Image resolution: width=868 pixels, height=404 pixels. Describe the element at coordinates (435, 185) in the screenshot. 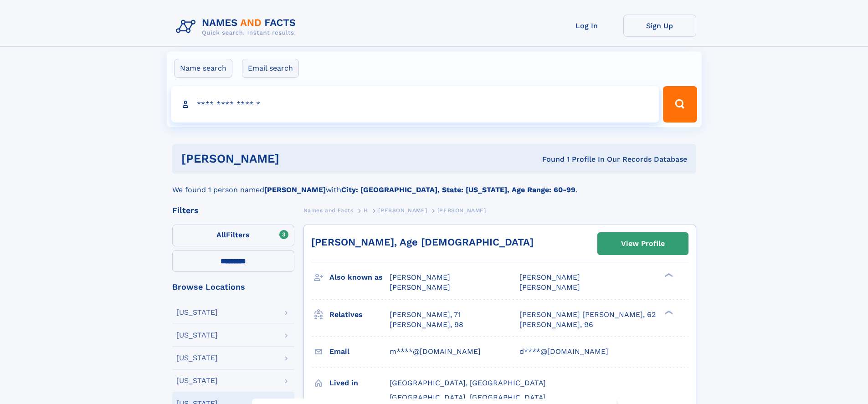

I see `div: We found 1 person named with .` at that location.